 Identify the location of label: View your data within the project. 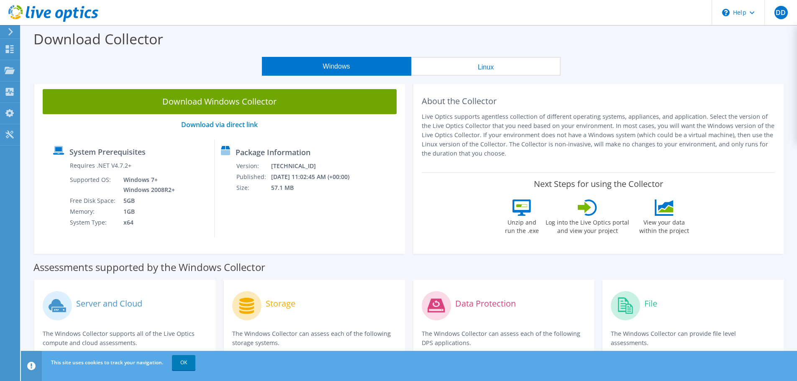
(664, 226).